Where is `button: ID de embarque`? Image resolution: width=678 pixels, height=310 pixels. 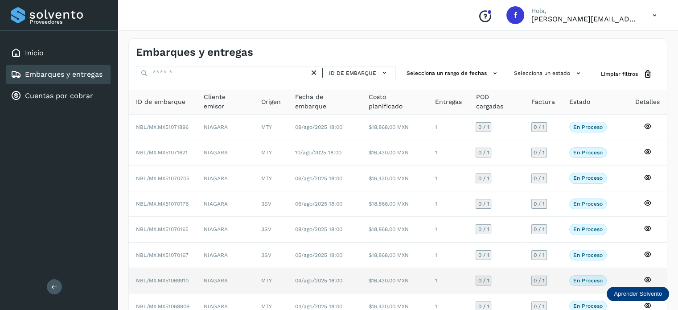 button: ID de embarque is located at coordinates (359, 73).